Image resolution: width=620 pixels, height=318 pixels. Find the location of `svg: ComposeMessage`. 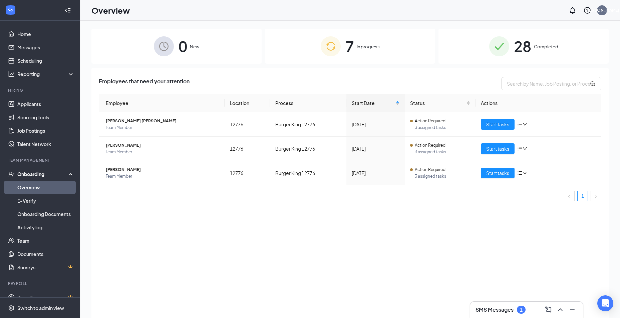

svg: ComposeMessage is located at coordinates (548, 310).